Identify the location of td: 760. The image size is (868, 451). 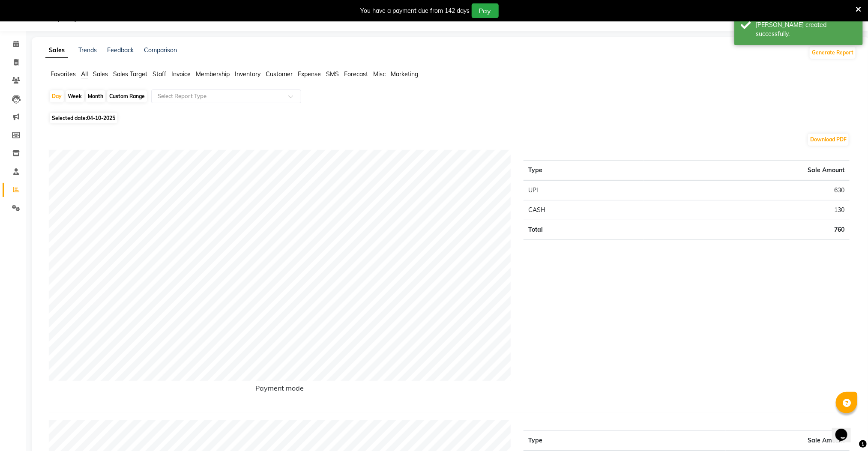
(746, 230).